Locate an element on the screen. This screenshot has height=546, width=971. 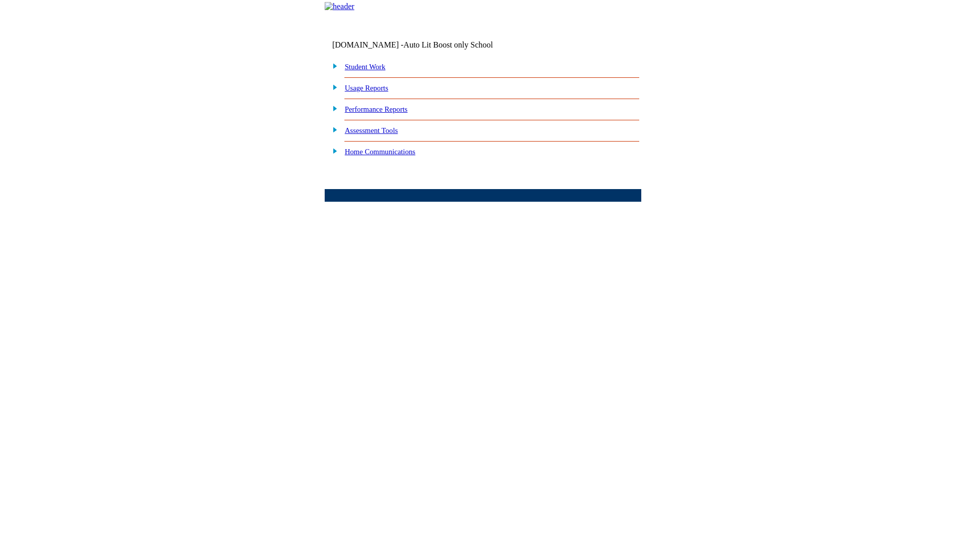
nobr: Auto Lit Boost only School is located at coordinates (448, 45).